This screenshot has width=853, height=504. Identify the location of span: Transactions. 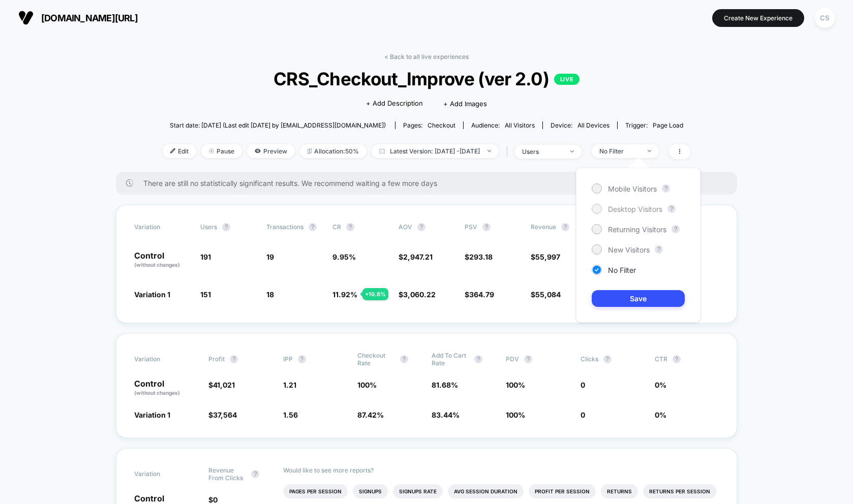
(284, 227).